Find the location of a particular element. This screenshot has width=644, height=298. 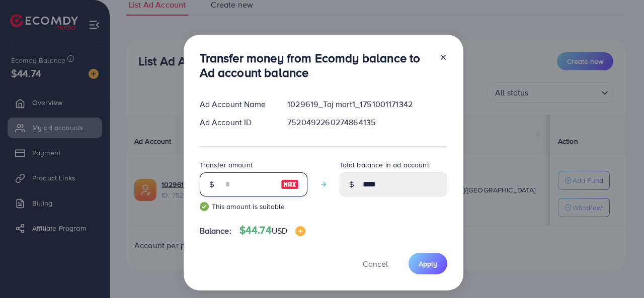

div: 7520492260274864135 is located at coordinates (367, 122).